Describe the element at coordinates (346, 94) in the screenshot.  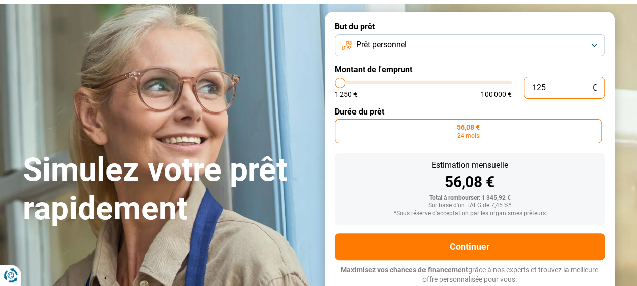
I see `span: 1 250 €` at that location.